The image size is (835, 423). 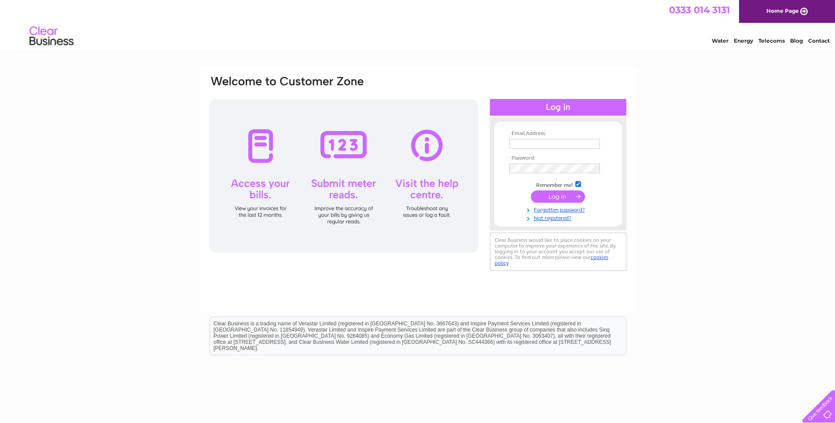 What do you see at coordinates (559, 209) in the screenshot?
I see `a: Forgotten password?` at bounding box center [559, 209].